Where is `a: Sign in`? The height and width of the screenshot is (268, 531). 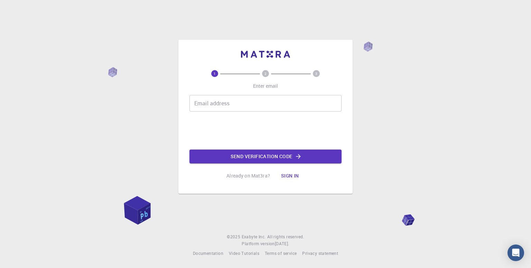
a: Sign in is located at coordinates (290, 176).